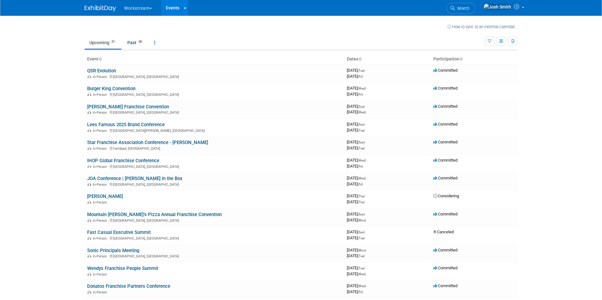 This screenshot has width=602, height=300. Describe the element at coordinates (462, 8) in the screenshot. I see `span: Search` at that location.